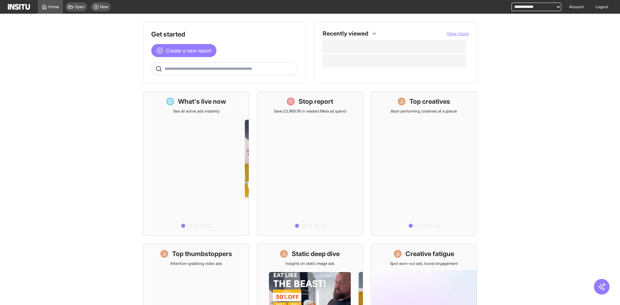 The height and width of the screenshot is (305, 620). Describe the element at coordinates (80, 7) in the screenshot. I see `span: Open` at that location.